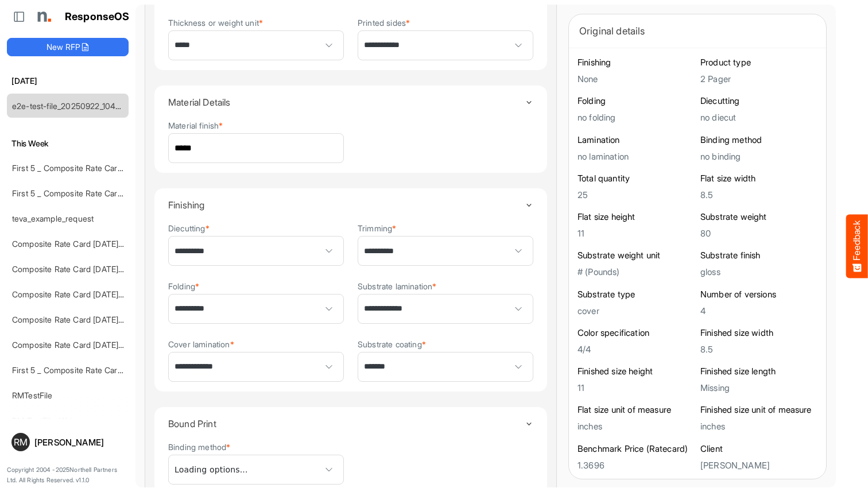 The width and height of the screenshot is (868, 492). I want to click on label: Material finish, so click(196, 125).